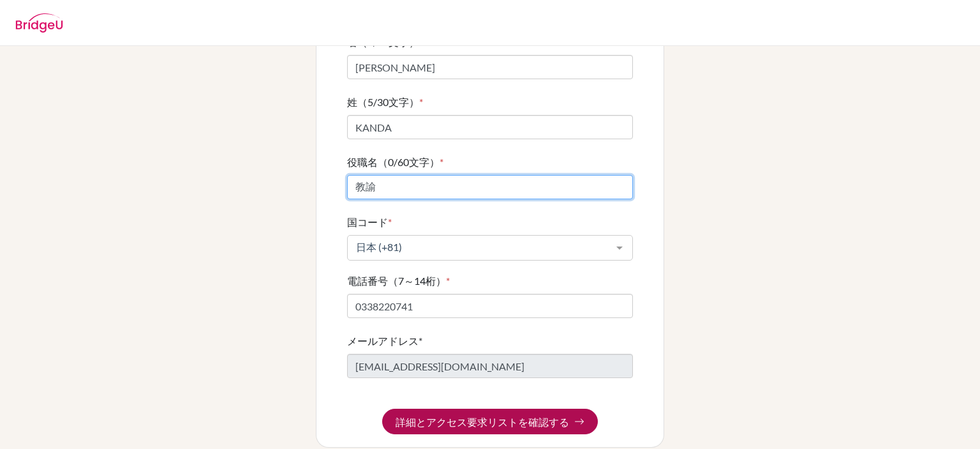 The height and width of the screenshot is (449, 980). I want to click on img: BridgeUロゴ, so click(39, 23).